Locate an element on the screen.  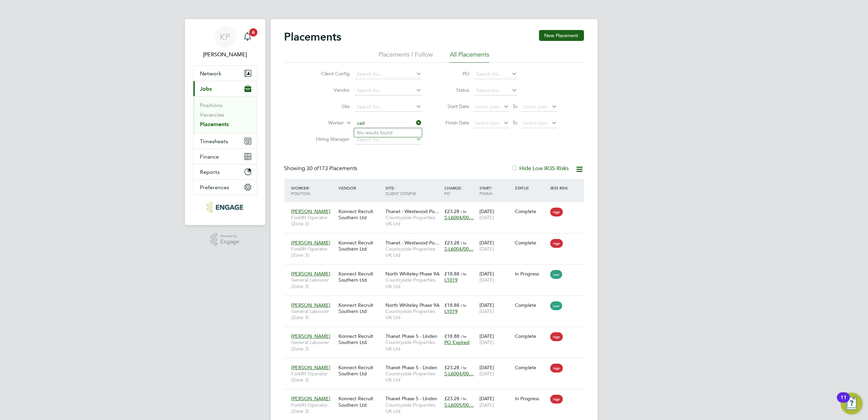
button: Finance is located at coordinates (225, 157).